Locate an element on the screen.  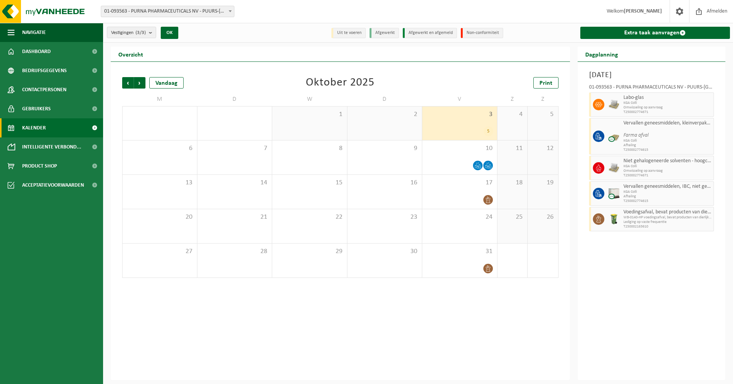
span: Voedingsafval, bevat producten van dierlijke oorsprong, onverpakt, categorie 3 is located at coordinates (668, 212).